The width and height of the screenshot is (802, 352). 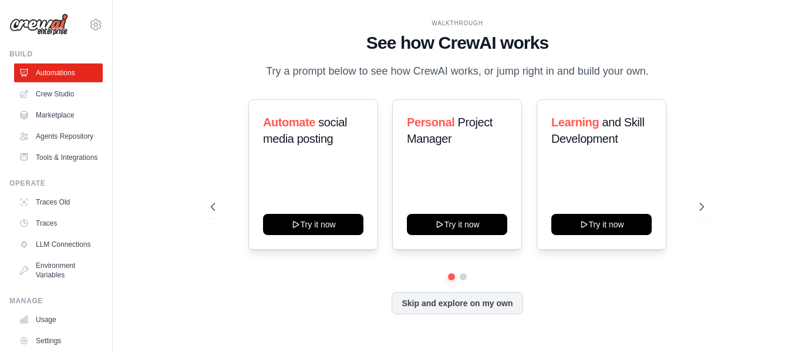 I want to click on div: Build, so click(x=56, y=54).